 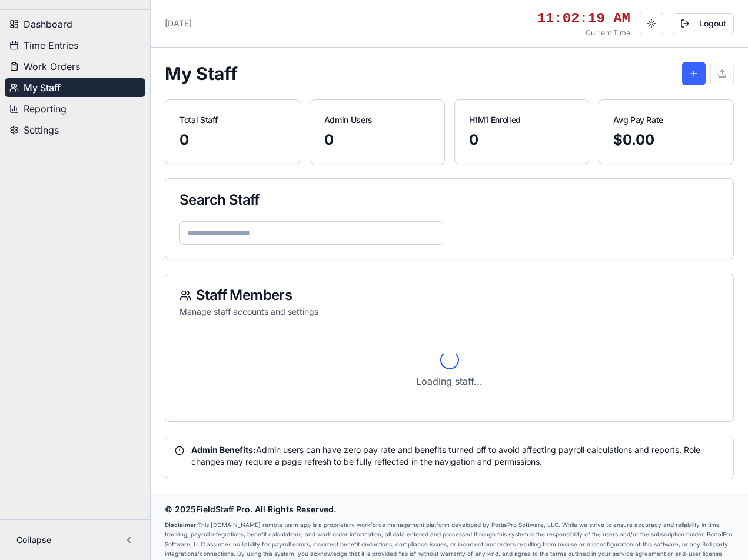 I want to click on div: Manage staff accounts and settings, so click(x=448, y=312).